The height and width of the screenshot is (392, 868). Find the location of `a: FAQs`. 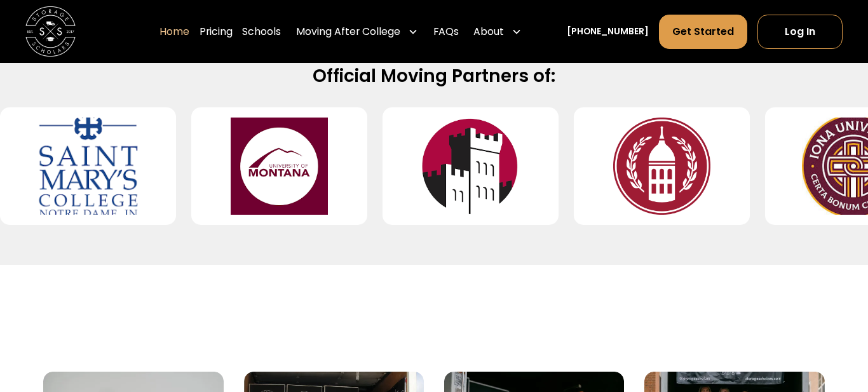

a: FAQs is located at coordinates (446, 31).